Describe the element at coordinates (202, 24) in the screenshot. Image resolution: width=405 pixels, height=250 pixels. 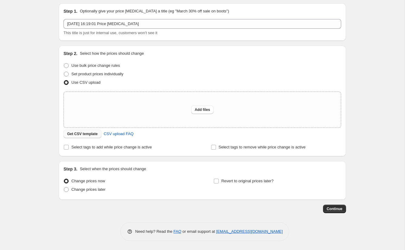
I see `input: 30% off holiday sale` at that location.